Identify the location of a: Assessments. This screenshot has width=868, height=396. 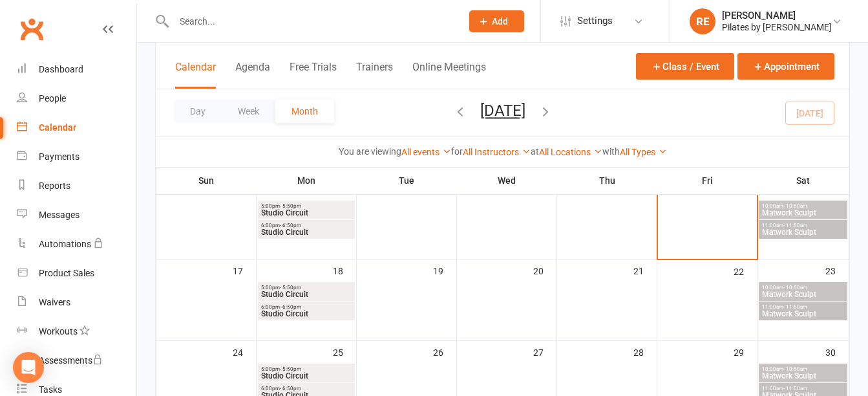
(76, 361).